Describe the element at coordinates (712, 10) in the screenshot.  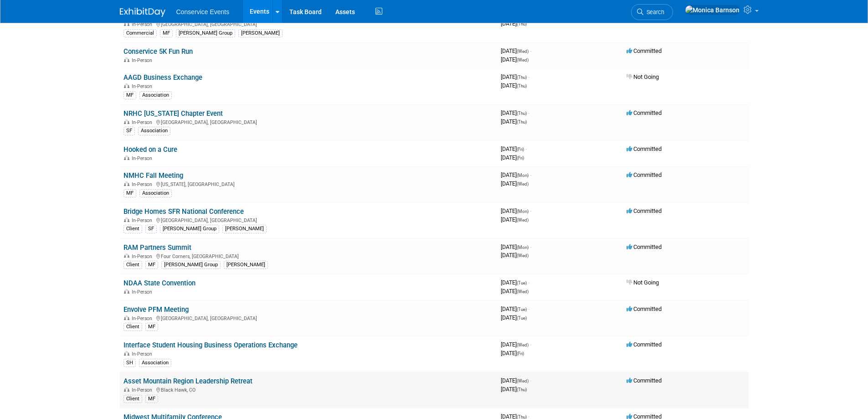
I see `img: Monica Barnson` at that location.